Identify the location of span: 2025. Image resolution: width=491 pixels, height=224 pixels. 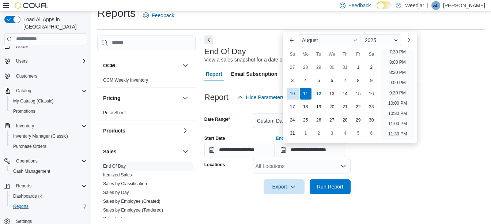
(371, 40).